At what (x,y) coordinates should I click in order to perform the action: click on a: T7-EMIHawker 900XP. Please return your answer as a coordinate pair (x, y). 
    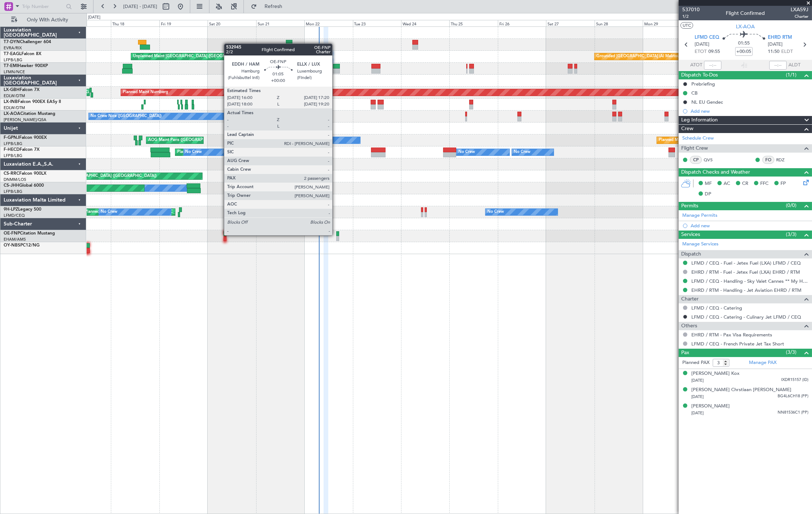
    Looking at the image, I should click on (26, 66).